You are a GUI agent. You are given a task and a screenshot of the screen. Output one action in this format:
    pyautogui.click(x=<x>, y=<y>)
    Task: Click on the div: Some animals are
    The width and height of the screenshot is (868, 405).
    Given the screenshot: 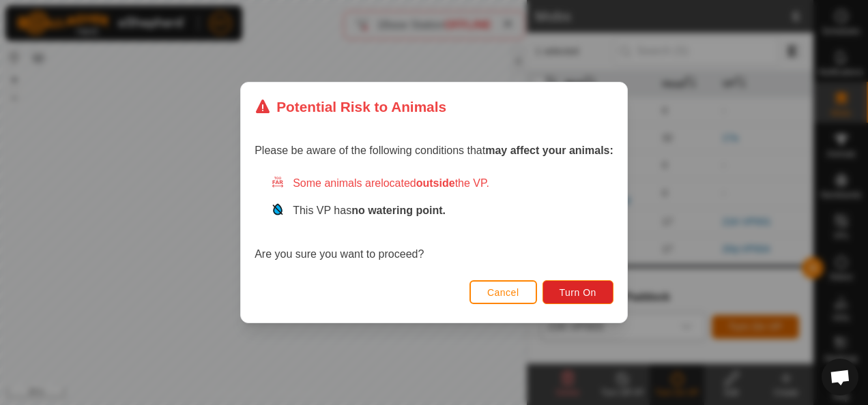 What is the action you would take?
    pyautogui.click(x=442, y=183)
    